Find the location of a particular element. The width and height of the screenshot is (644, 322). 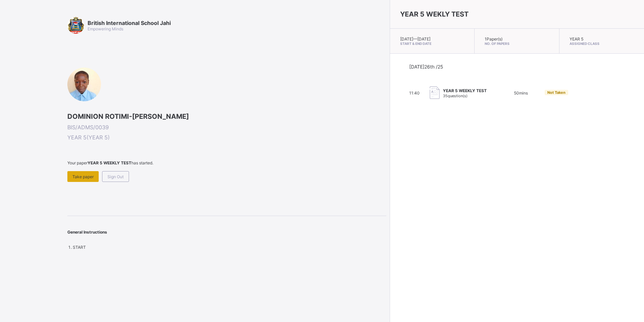

span: Start & End Date is located at coordinates (432, 43).